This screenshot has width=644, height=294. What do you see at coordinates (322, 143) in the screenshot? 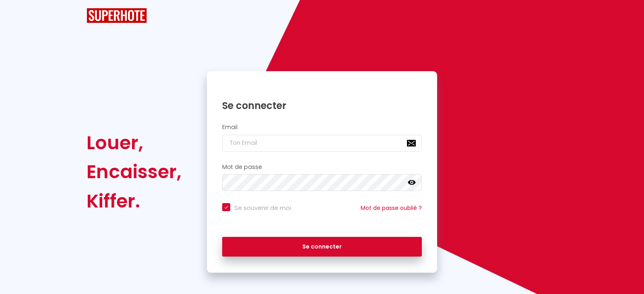
I see `input: Ton Email` at bounding box center [322, 143].